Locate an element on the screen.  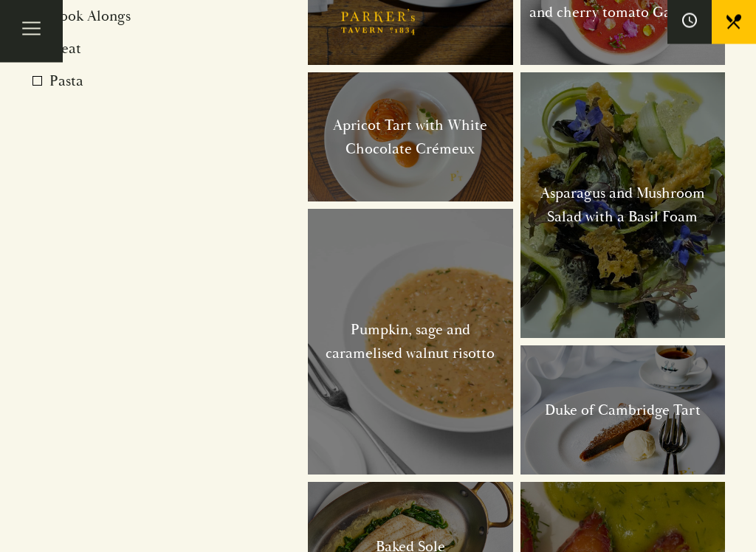
label: Meat is located at coordinates (135, 50).